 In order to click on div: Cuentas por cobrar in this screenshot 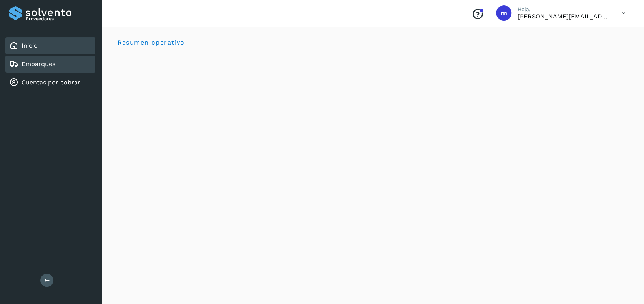, I will do `click(50, 82)`.